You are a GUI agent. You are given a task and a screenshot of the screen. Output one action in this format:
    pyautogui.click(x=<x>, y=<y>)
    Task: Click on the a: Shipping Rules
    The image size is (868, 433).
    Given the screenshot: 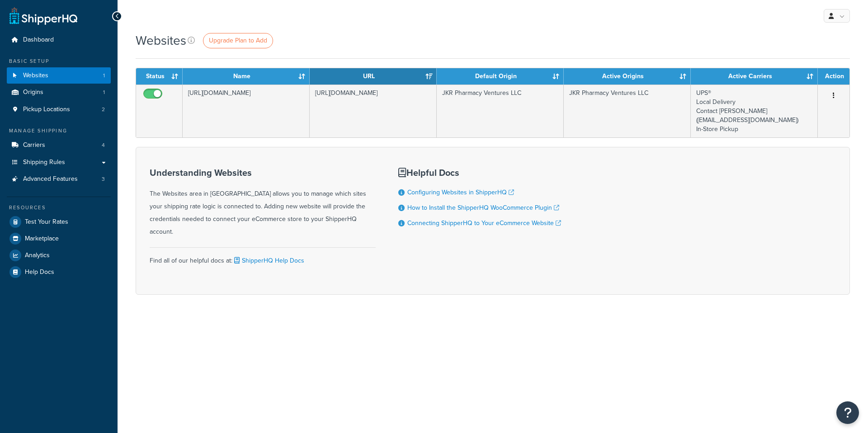 What is the action you would take?
    pyautogui.click(x=59, y=162)
    